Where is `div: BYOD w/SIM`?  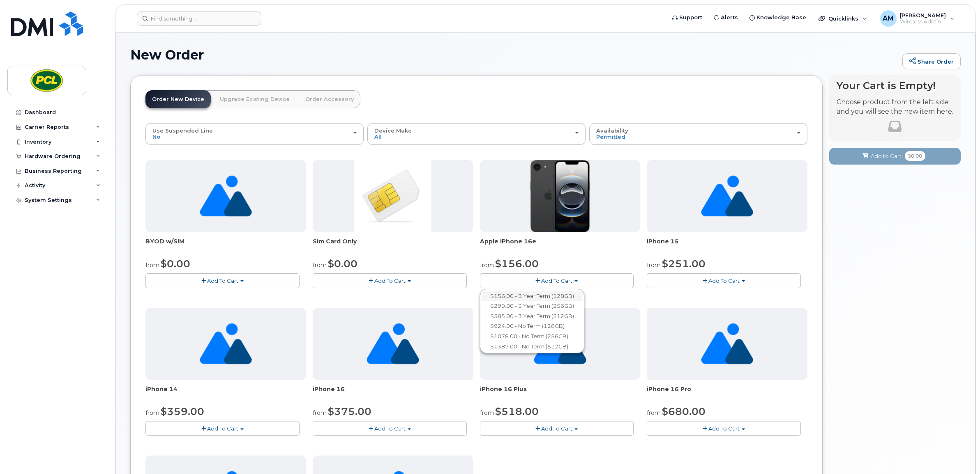 div: BYOD w/SIM is located at coordinates (225, 246).